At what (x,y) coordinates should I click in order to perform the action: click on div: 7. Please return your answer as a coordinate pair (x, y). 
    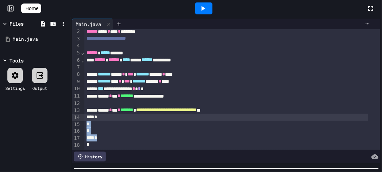
    Looking at the image, I should click on (76, 67).